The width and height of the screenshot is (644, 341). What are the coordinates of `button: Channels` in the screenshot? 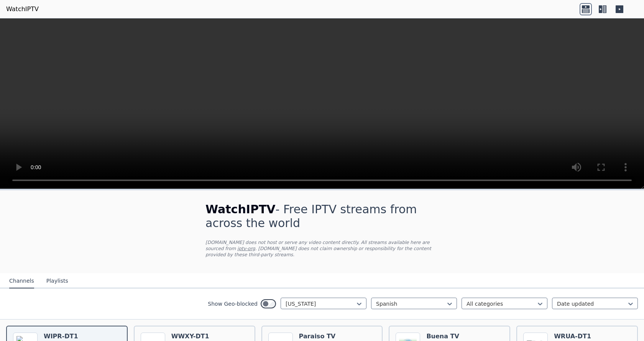 It's located at (21, 281).